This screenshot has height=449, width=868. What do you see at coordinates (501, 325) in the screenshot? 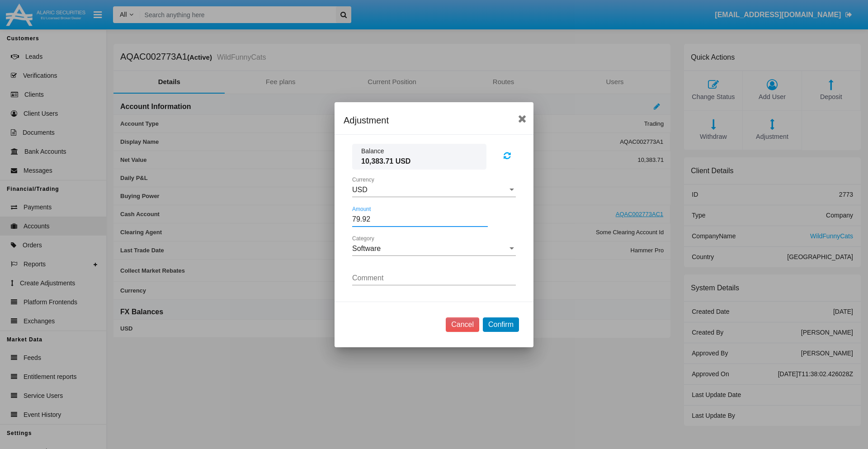
I see `button: Confirm` at bounding box center [501, 325].